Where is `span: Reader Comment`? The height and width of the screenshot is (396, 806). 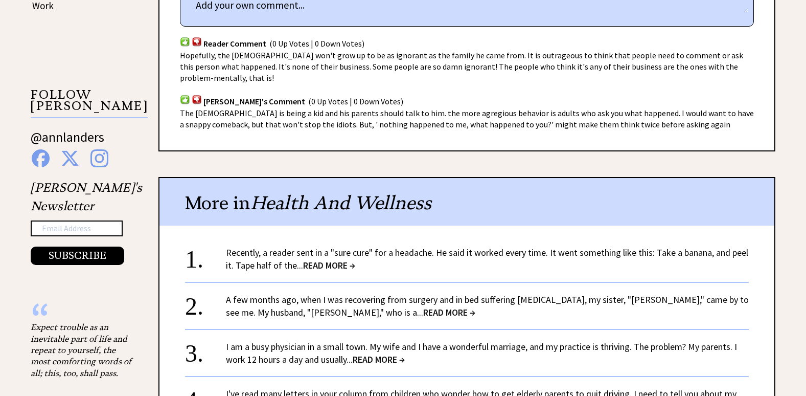
span: Reader Comment is located at coordinates (235, 43).